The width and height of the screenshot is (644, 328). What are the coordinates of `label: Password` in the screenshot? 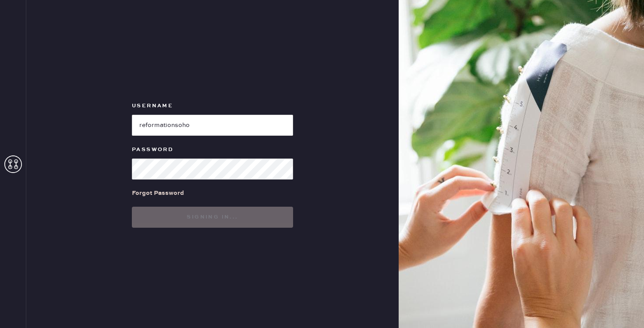 It's located at (213, 150).